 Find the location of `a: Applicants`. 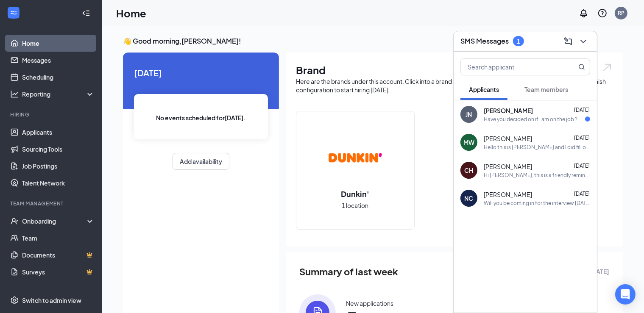

a: Applicants is located at coordinates (58, 132).